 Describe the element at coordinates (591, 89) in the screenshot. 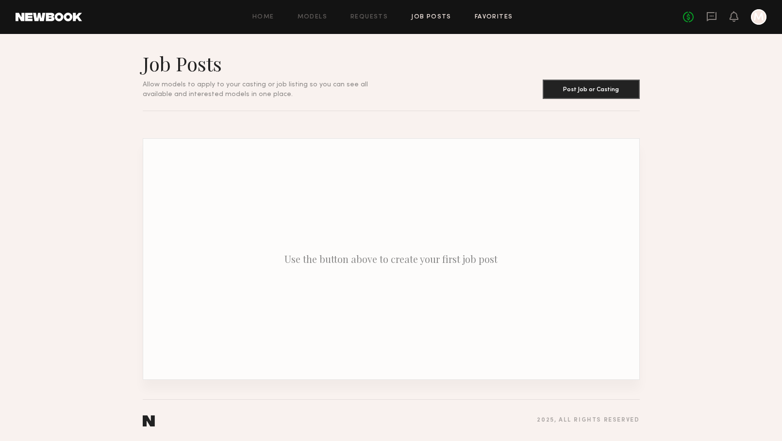

I see `a: Post Job or Casting` at that location.